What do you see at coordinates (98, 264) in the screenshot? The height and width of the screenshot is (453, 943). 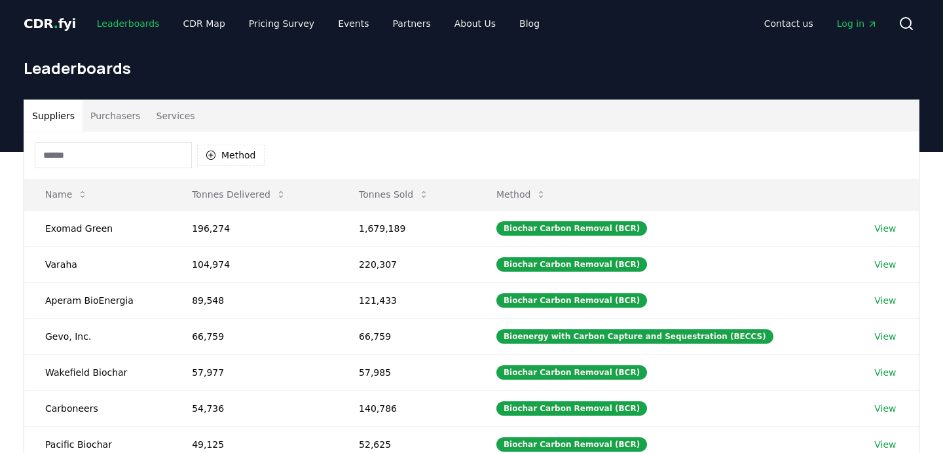 I see `td: Varaha` at bounding box center [98, 264].